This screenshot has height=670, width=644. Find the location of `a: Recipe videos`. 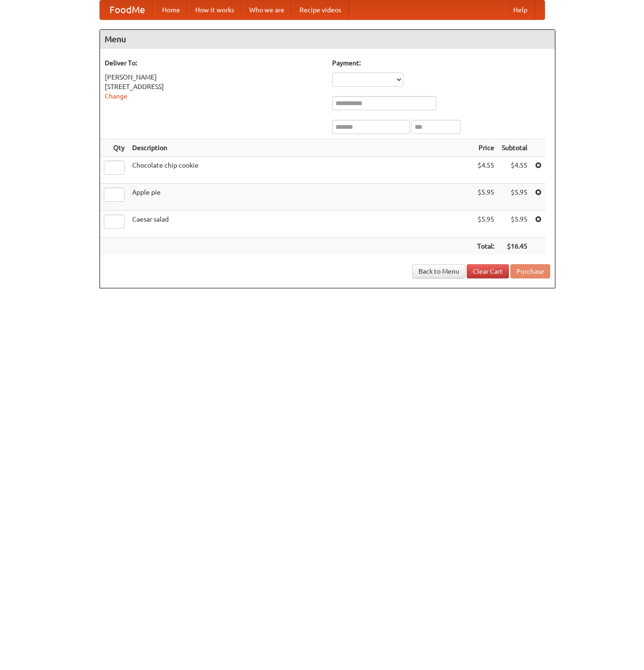

a: Recipe videos is located at coordinates (321, 10).